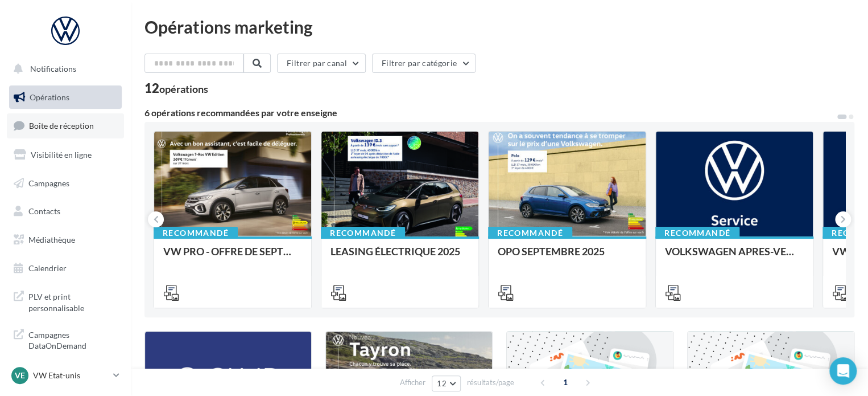 This screenshot has width=868, height=396. What do you see at coordinates (65, 240) in the screenshot?
I see `a: Médiathèque` at bounding box center [65, 240].